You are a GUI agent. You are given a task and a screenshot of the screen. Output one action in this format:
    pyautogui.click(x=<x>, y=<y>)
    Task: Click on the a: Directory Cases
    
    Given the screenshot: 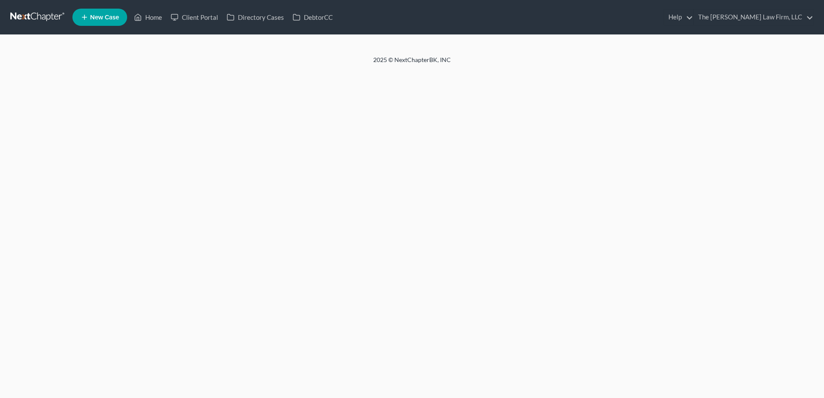 What is the action you would take?
    pyautogui.click(x=255, y=17)
    